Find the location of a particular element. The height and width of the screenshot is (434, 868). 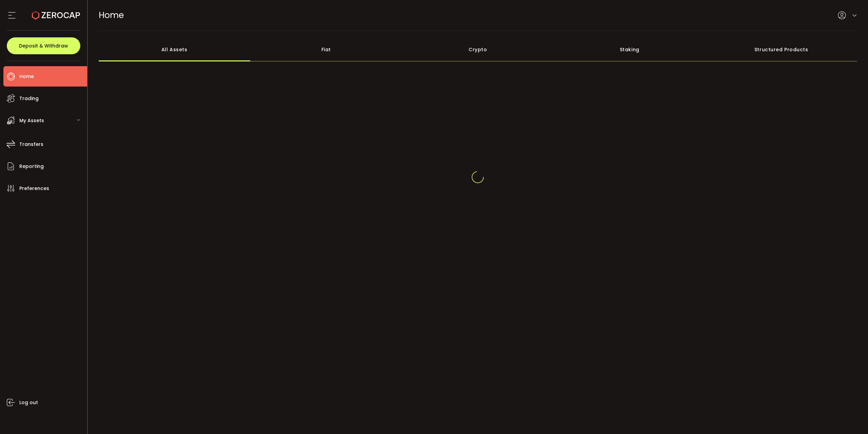

div: Crypto is located at coordinates (478, 49).